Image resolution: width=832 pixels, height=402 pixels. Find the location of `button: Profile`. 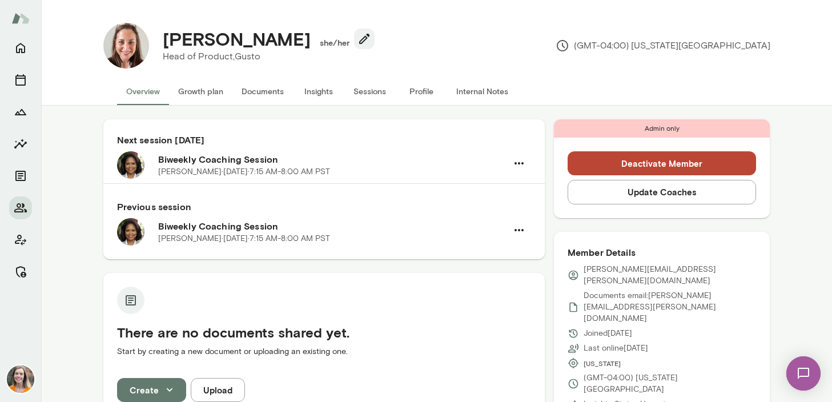

button: Profile is located at coordinates (421, 91).